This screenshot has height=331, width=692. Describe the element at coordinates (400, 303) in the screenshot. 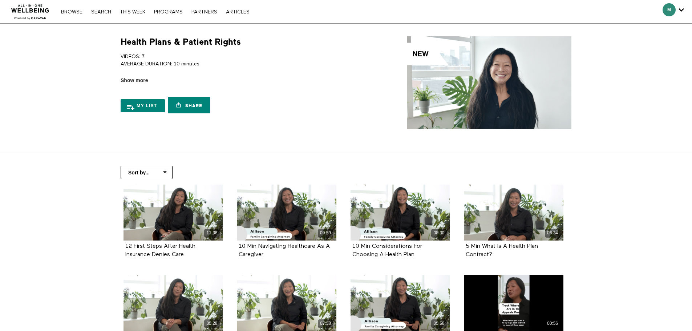

I see `a: 5 Min What Is Hospice? 05:58` at that location.